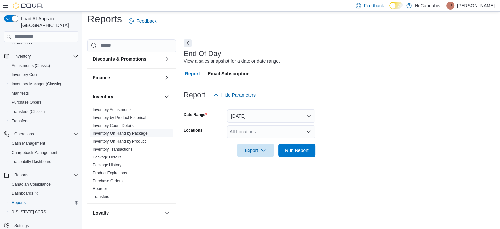 This screenshot has width=500, height=229. Describe the element at coordinates (31, 184) in the screenshot. I see `span: Canadian Compliance` at that location.